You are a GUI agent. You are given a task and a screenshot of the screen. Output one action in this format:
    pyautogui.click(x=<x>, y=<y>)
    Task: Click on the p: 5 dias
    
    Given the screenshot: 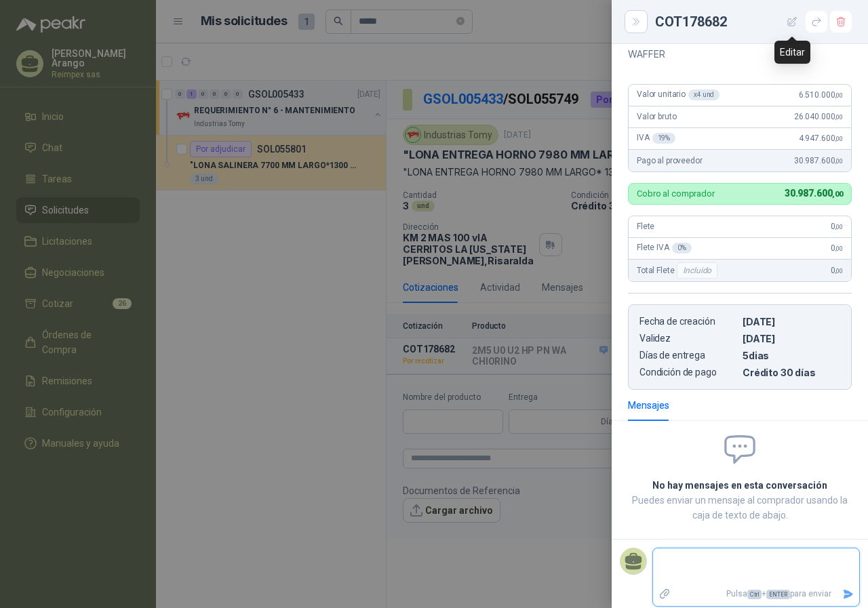 What is the action you would take?
    pyautogui.click(x=791, y=355)
    